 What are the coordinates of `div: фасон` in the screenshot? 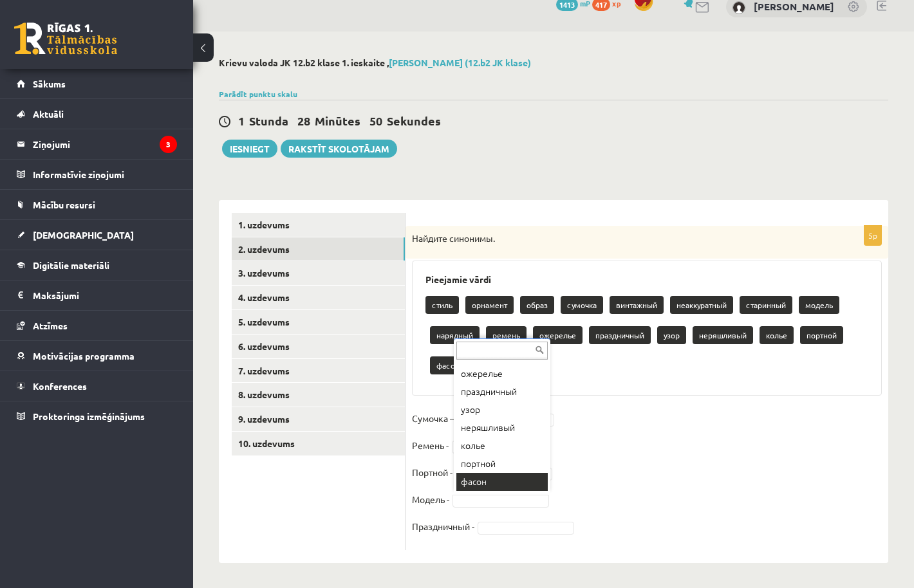 It's located at (502, 482).